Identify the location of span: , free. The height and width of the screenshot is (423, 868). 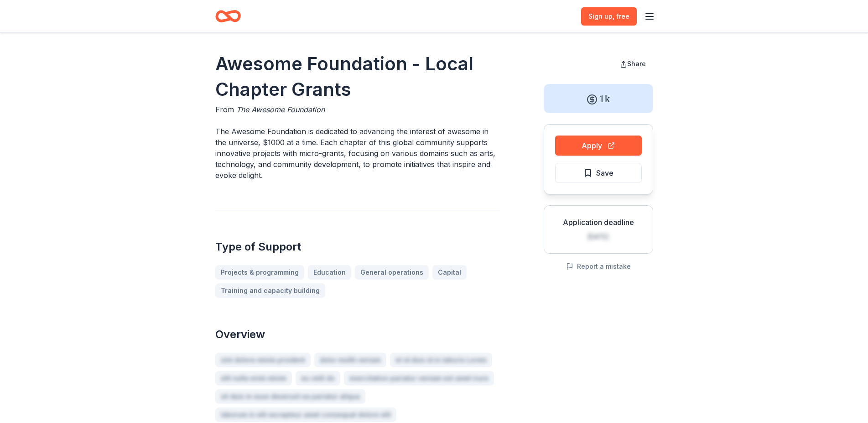
(621, 16).